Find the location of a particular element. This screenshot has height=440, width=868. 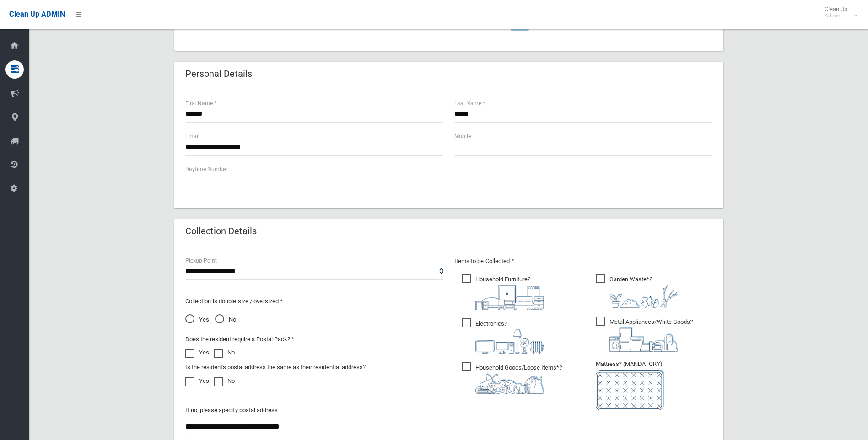

img: 394712a680b73dbc3d2a6a3a7ffe5a07.png is located at coordinates (510, 342).